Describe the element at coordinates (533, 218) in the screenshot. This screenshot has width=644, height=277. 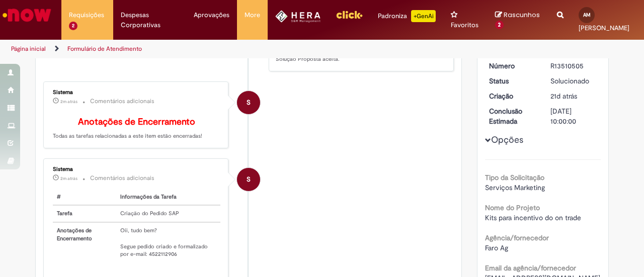
I see `span: Kits para incentivo do on trade` at that location.